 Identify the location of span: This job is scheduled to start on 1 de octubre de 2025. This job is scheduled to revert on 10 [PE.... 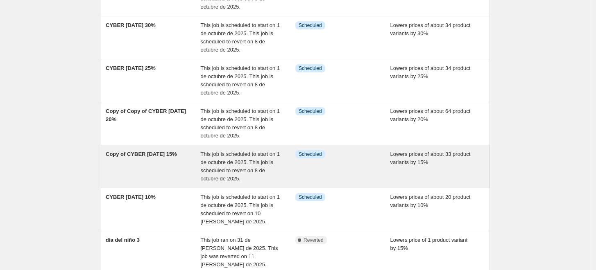
(241, 209).